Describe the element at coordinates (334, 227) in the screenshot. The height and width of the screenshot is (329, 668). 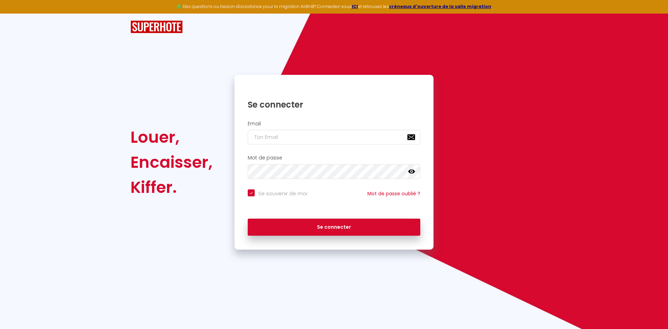
I see `button: Se connecter` at that location.